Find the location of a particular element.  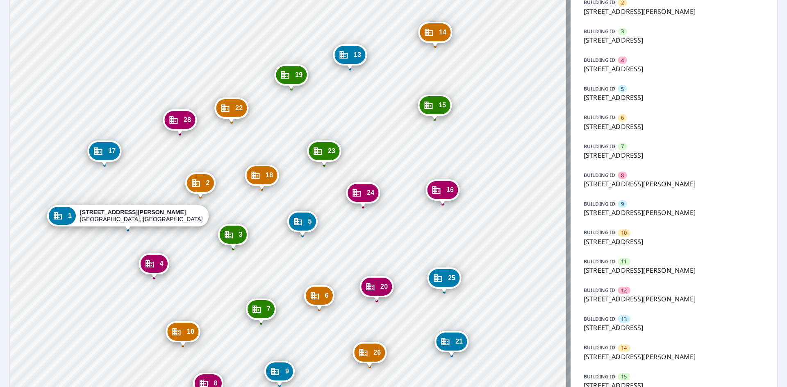

span: 23 is located at coordinates (332, 151).